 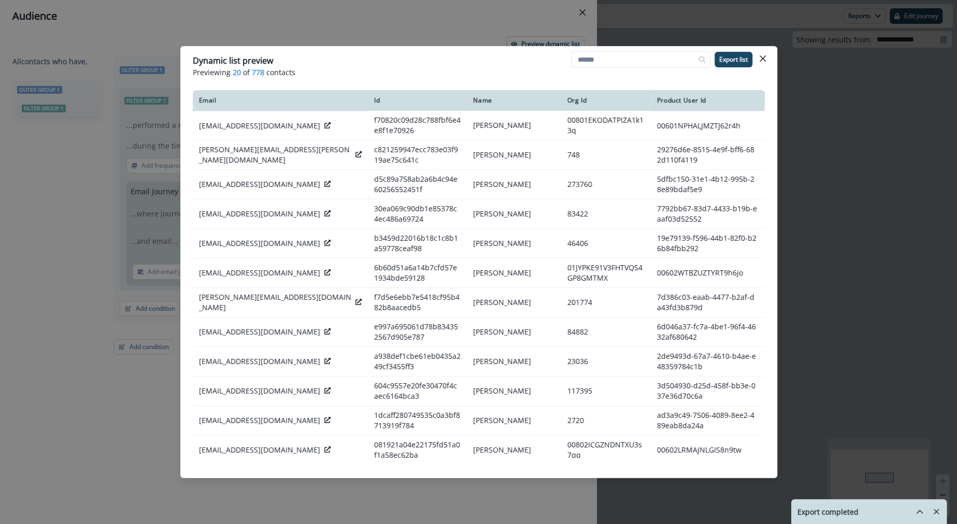 I want to click on td: 84882, so click(x=606, y=332).